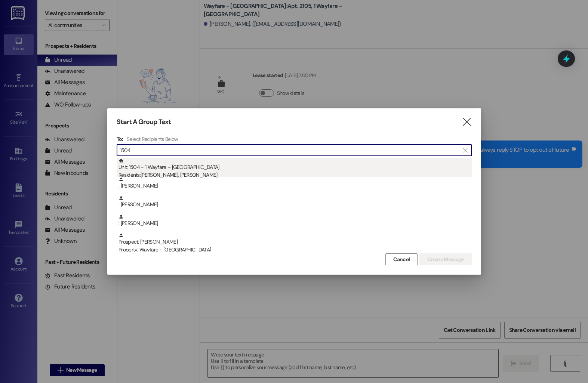  Describe the element at coordinates (402, 259) in the screenshot. I see `span: Cancel` at that location.